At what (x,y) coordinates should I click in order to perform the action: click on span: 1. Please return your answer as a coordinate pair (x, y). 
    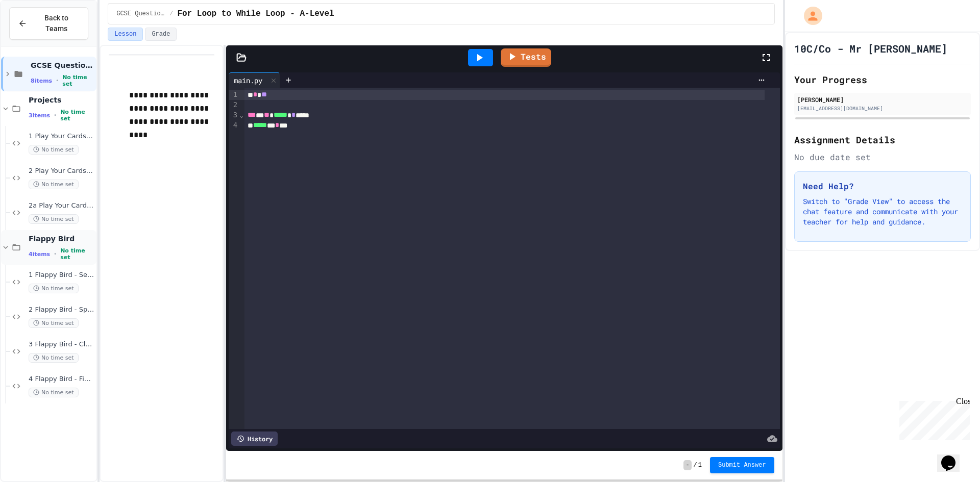
    Looking at the image, I should click on (700, 465).